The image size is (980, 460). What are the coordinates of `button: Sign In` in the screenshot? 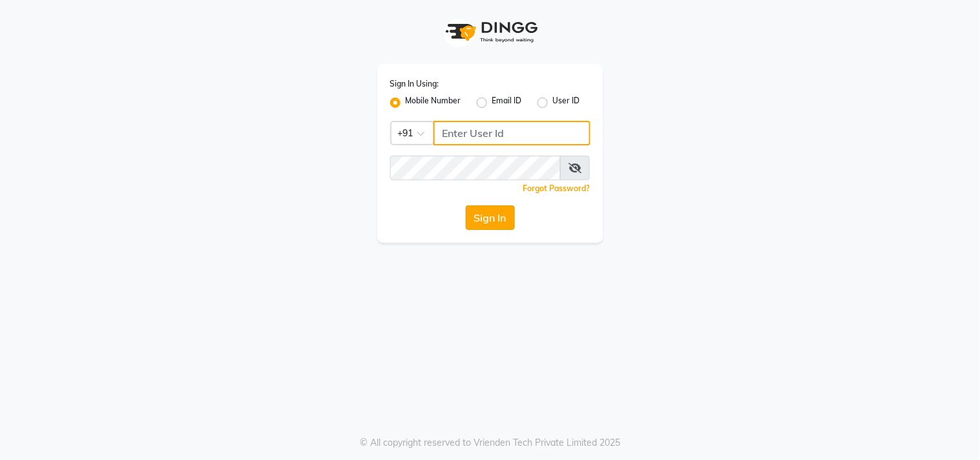 It's located at (490, 217).